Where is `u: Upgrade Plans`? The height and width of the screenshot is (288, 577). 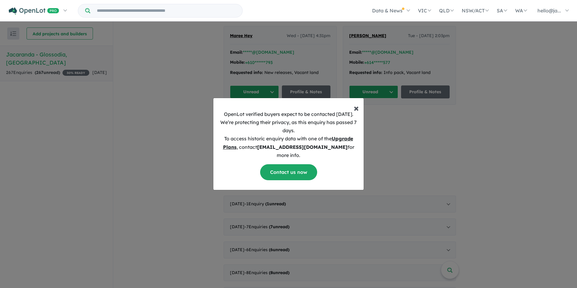 u: Upgrade Plans is located at coordinates (288, 142).